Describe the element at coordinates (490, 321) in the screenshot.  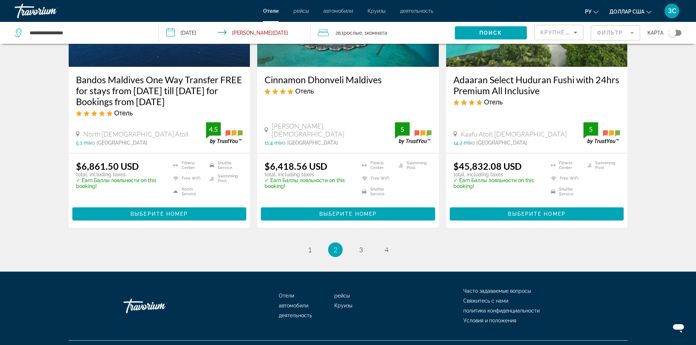
I see `font: Условия и положения` at that location.